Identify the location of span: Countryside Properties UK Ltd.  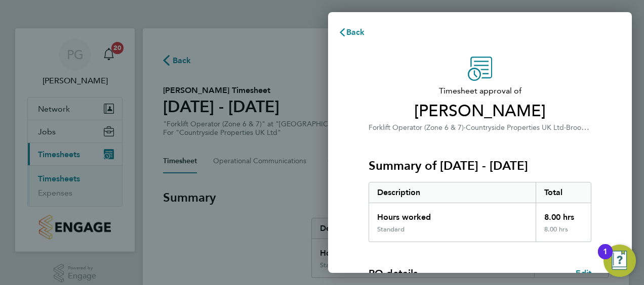
(515, 128).